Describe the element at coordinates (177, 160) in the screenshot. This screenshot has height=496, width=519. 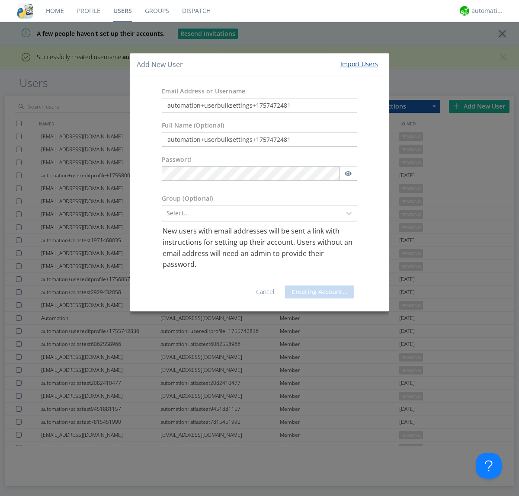
I see `label: Password` at that location.